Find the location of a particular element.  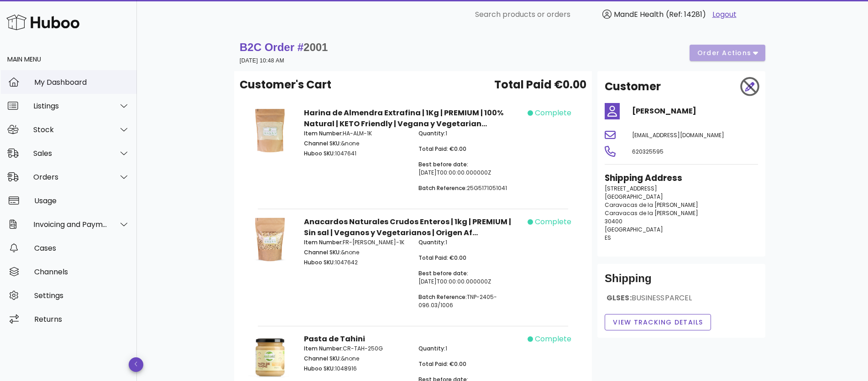

span: 2001 is located at coordinates (315, 47).